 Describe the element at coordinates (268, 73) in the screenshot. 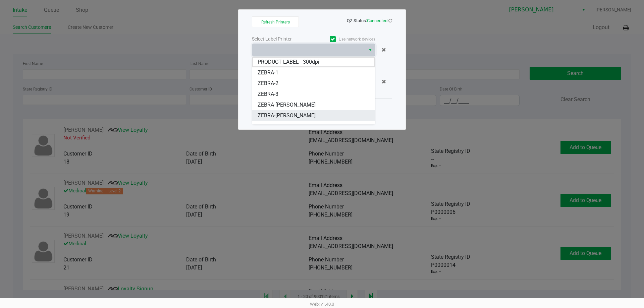

I see `span: ZEBRA-1` at that location.